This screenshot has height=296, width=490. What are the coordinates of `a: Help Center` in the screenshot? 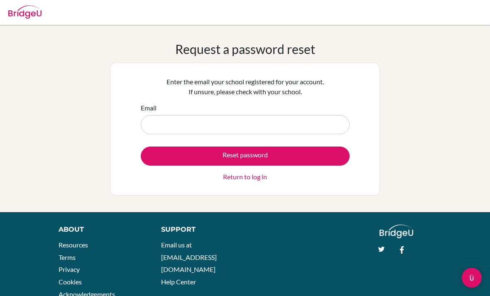 It's located at (179, 282).